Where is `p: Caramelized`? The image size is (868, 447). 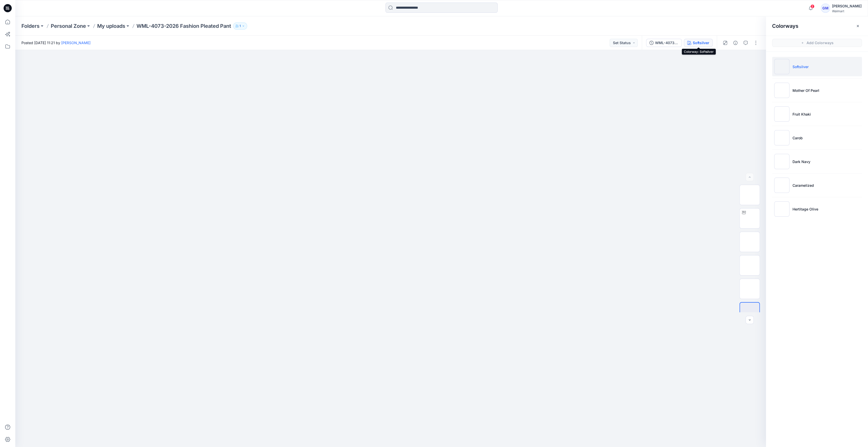
p: Caramelized is located at coordinates (803, 185).